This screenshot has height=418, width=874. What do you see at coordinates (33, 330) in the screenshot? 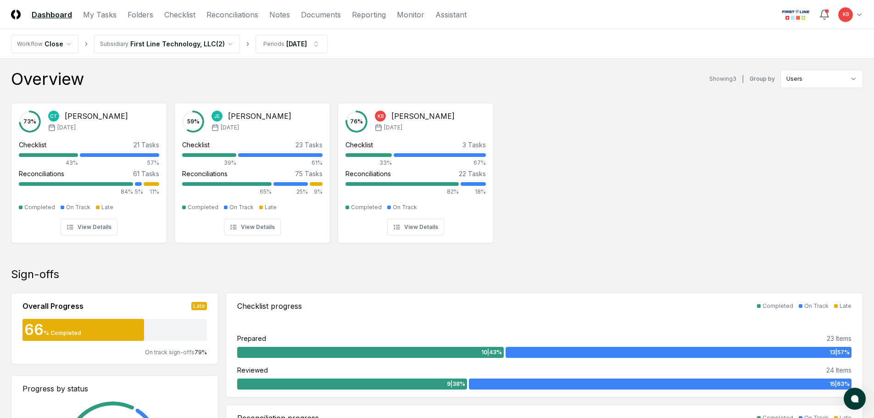
I see `div: 66` at bounding box center [33, 330].